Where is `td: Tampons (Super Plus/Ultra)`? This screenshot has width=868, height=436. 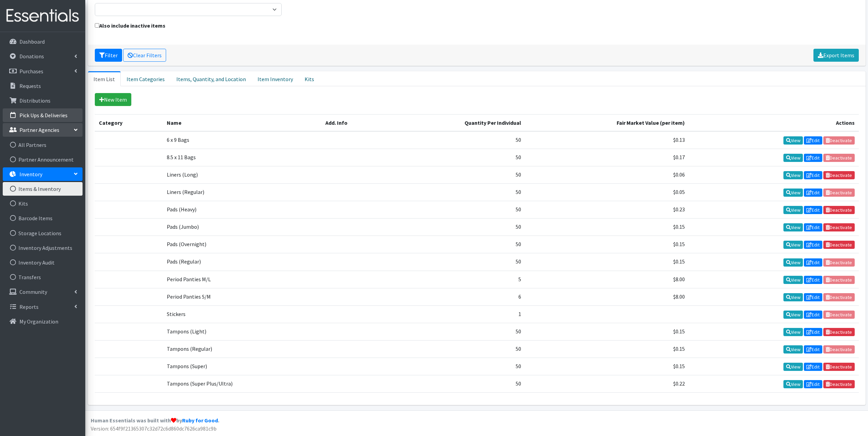 td: Tampons (Super Plus/Ultra) is located at coordinates (242, 384).